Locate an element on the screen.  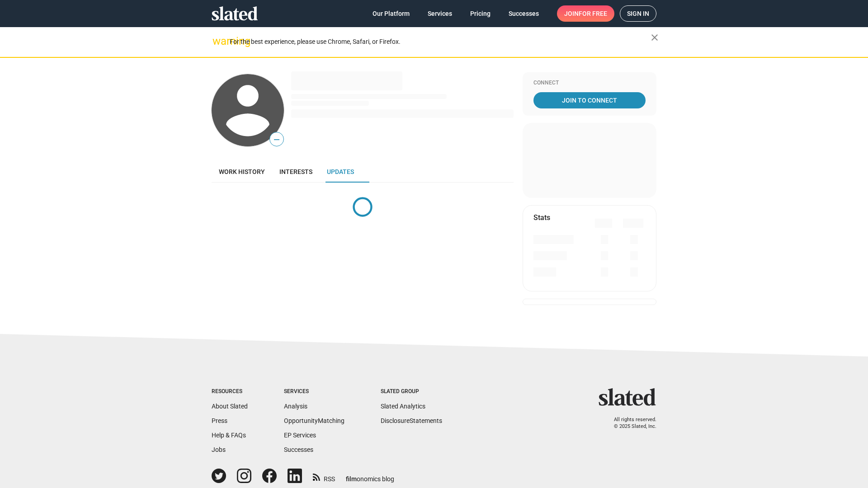
mat-icon: warning is located at coordinates (218, 41).